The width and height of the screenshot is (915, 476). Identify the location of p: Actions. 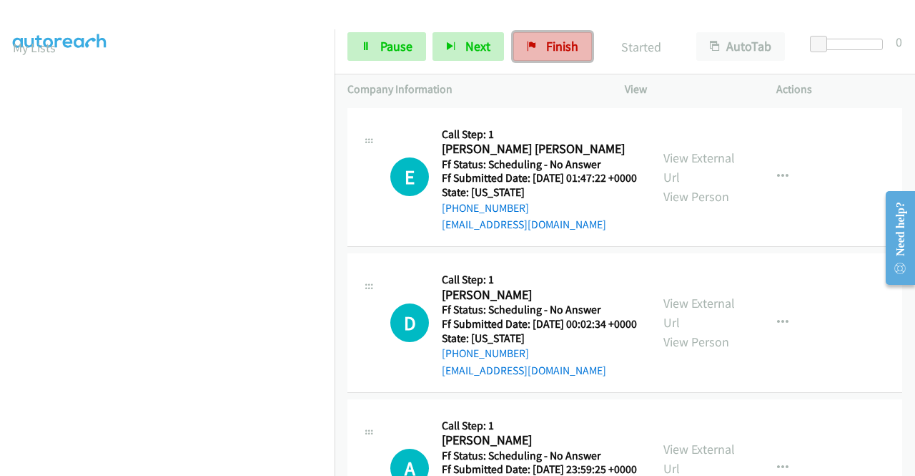
(839, 89).